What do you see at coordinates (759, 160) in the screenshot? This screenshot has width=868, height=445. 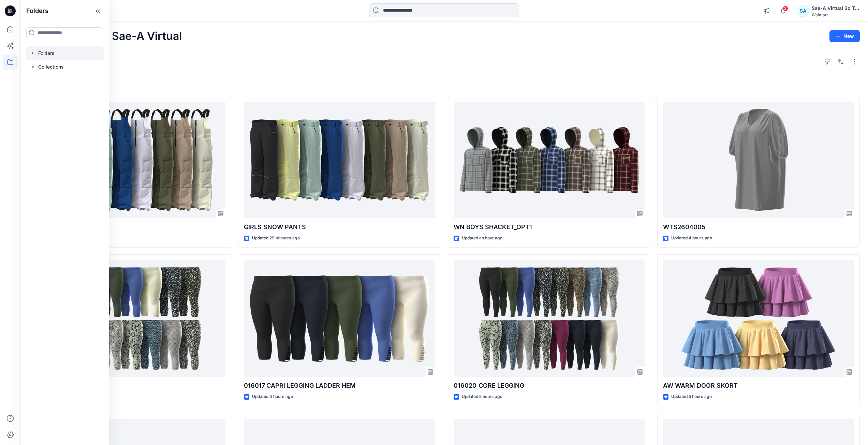 I see `a: WTS2604005` at bounding box center [759, 160].